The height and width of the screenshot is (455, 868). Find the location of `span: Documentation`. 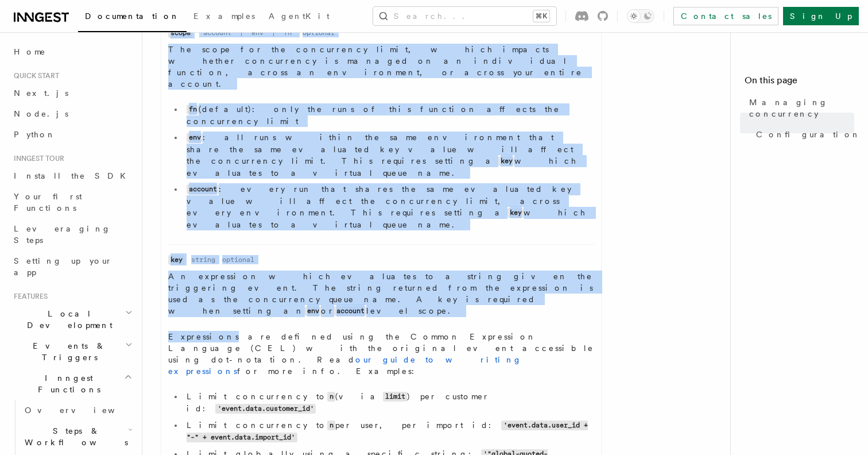

span: Documentation is located at coordinates (132, 16).